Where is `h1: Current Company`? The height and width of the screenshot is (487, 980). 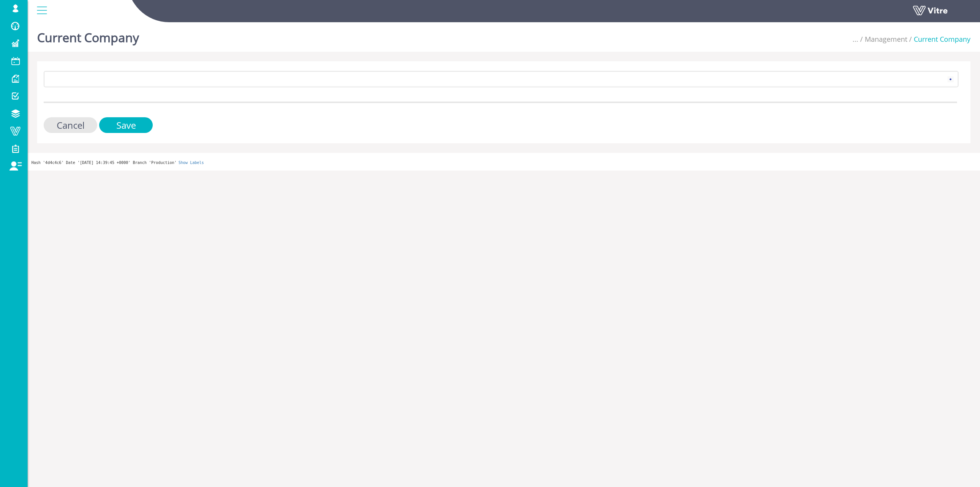 h1: Current Company is located at coordinates (88, 36).